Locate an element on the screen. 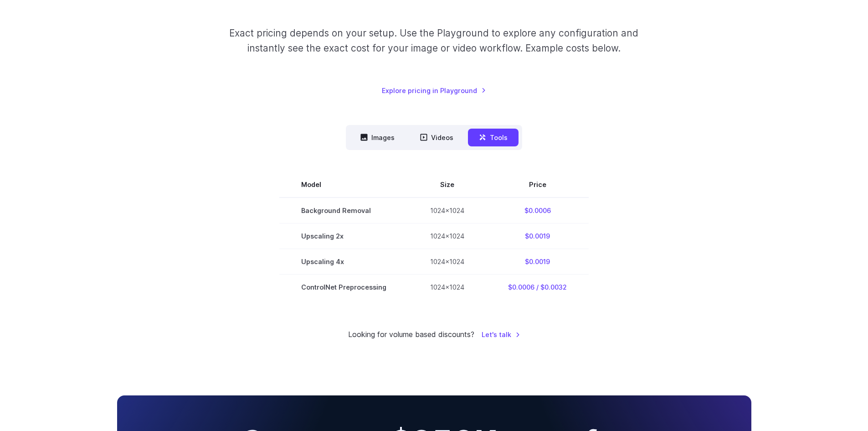  td: $0.0006 is located at coordinates (537, 210).